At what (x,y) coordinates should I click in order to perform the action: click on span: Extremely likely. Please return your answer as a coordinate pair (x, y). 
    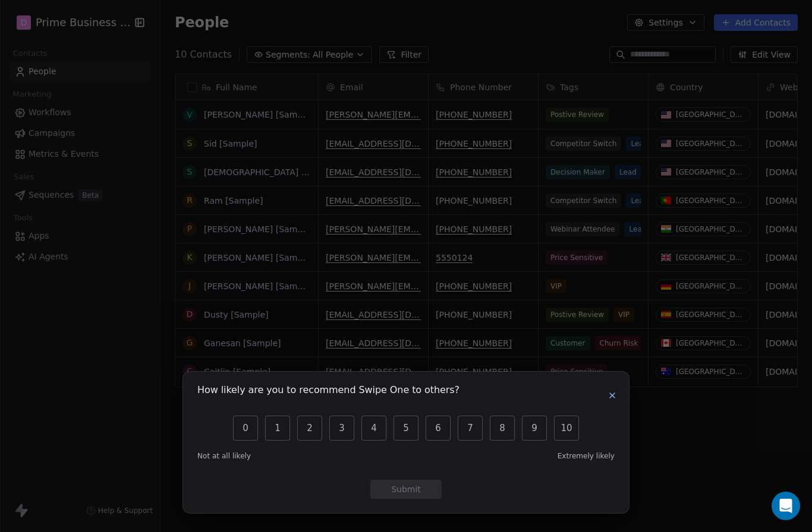
    Looking at the image, I should click on (586, 456).